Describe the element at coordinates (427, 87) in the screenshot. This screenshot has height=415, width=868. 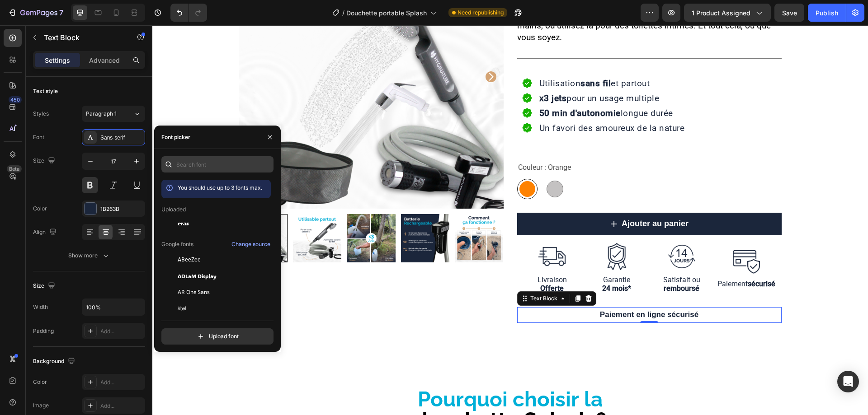
I see `strong: 50 min d'autonomie` at that location.